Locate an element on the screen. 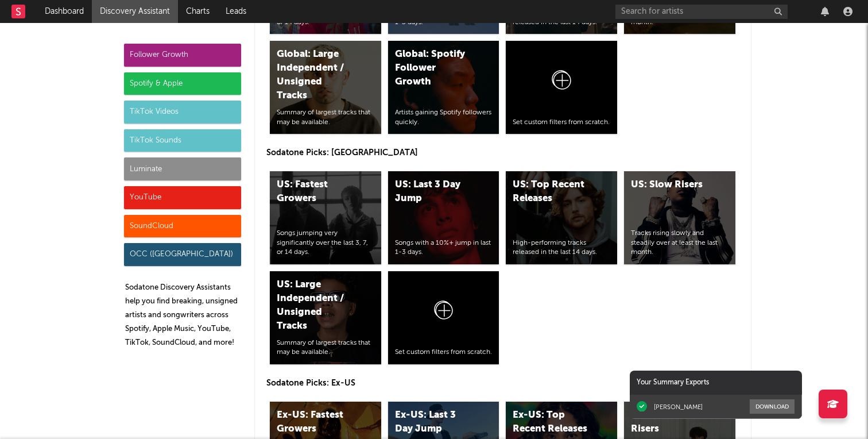 This screenshot has width=868, height=439. a: US: Last 3 Day JumpSongs with a 10%+ jump in last 1-3 days. is located at coordinates (444, 218).